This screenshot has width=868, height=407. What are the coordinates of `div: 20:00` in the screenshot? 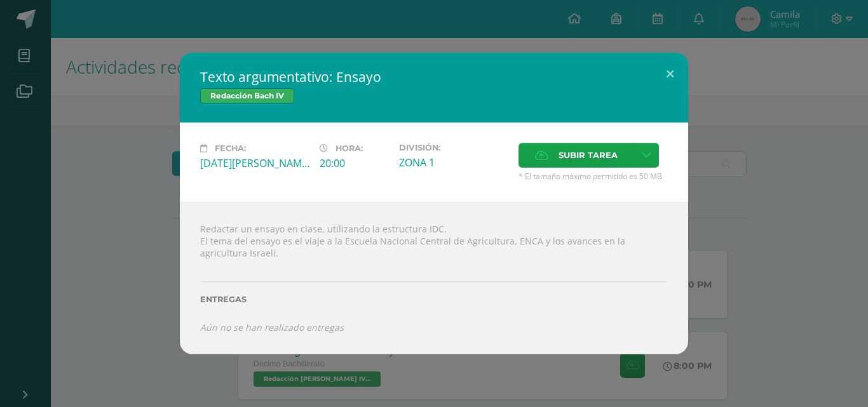 It's located at (354, 164).